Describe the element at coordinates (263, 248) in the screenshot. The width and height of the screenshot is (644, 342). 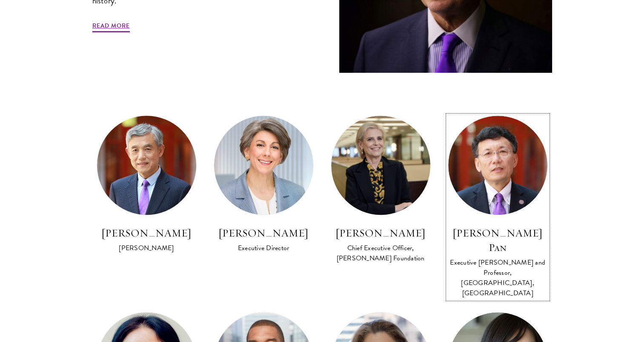
I see `div: Executive Director` at that location.